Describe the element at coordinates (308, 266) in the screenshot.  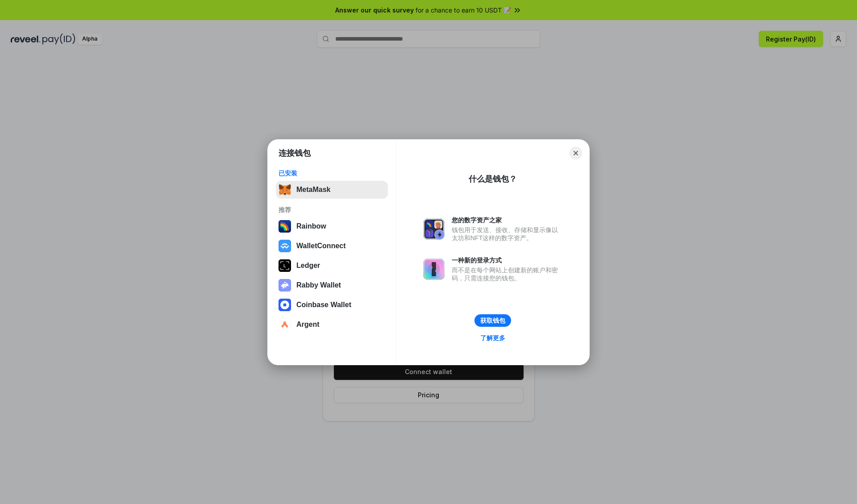
I see `div: Ledger` at that location.